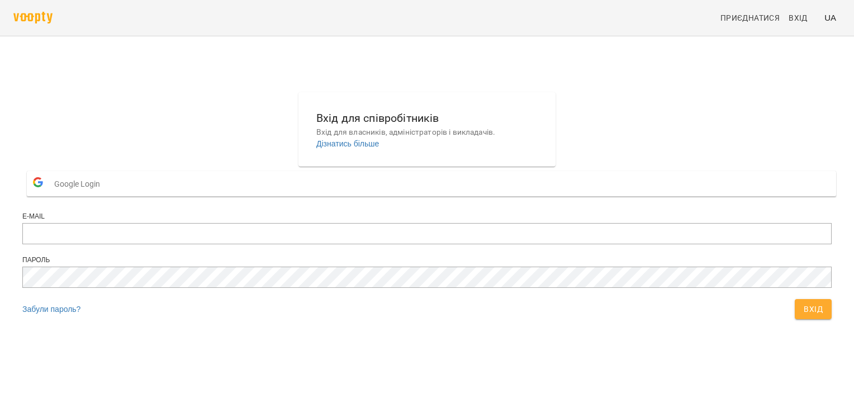 This screenshot has height=417, width=854. Describe the element at coordinates (750, 18) in the screenshot. I see `a: Приєднатися` at that location.